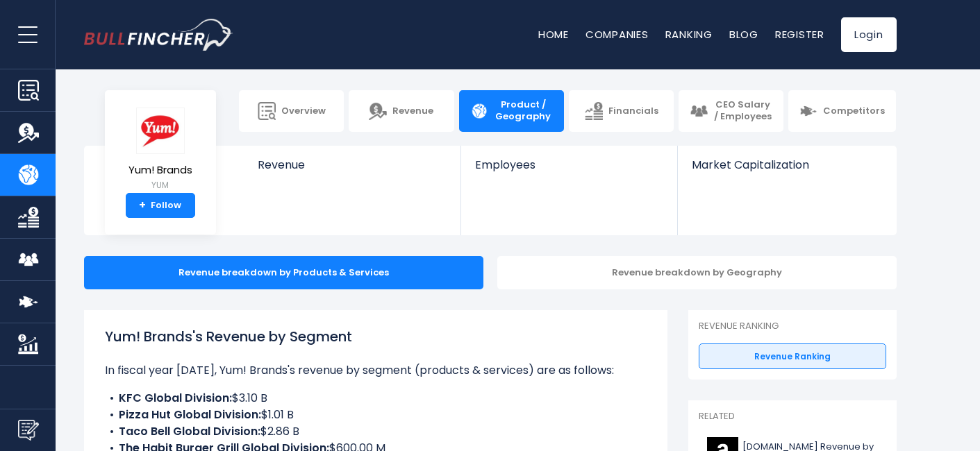  Describe the element at coordinates (376, 337) in the screenshot. I see `h1: Yum! Brands's Revenue by Segment` at that location.